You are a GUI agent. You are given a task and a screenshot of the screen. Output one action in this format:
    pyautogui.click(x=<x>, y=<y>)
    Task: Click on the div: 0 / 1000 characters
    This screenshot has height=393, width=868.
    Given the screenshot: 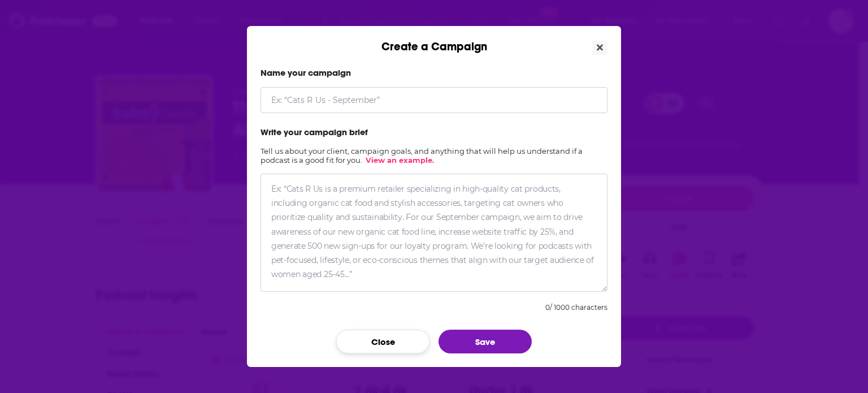 What is the action you would take?
    pyautogui.click(x=577, y=307)
    